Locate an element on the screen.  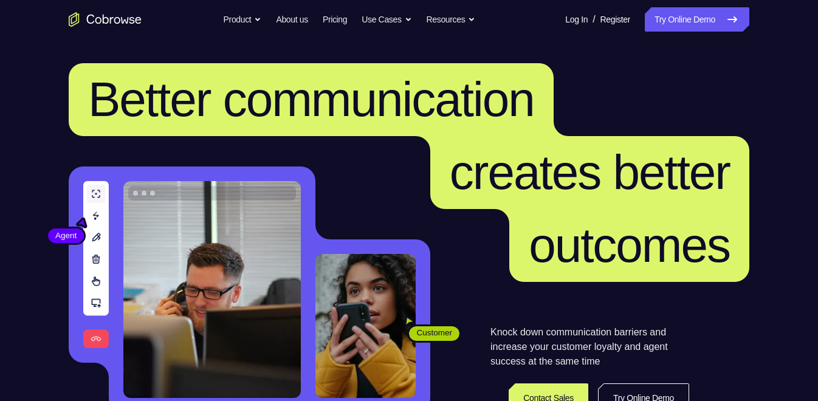
a: Go to the home page is located at coordinates (105, 19).